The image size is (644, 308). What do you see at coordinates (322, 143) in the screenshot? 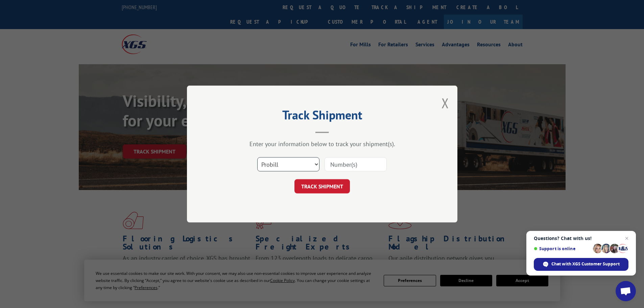
I see `div: Enter your information below to track your shipment(s).` at bounding box center [322, 143].